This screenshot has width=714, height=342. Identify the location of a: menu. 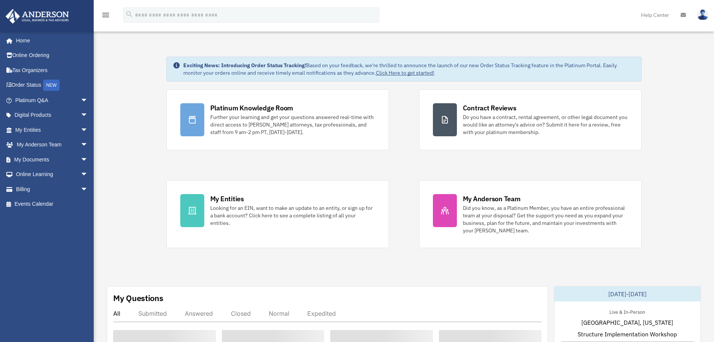
(106, 16).